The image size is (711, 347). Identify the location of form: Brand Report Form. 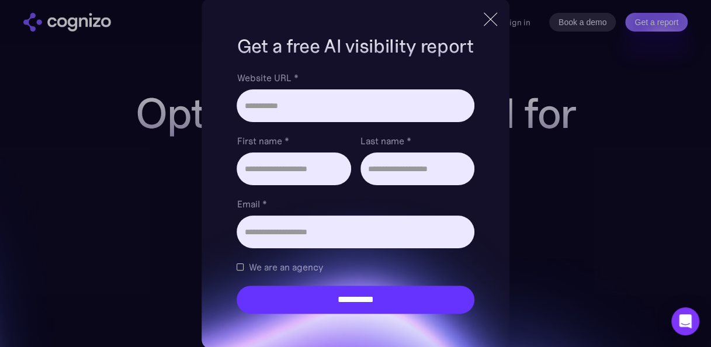
(355, 192).